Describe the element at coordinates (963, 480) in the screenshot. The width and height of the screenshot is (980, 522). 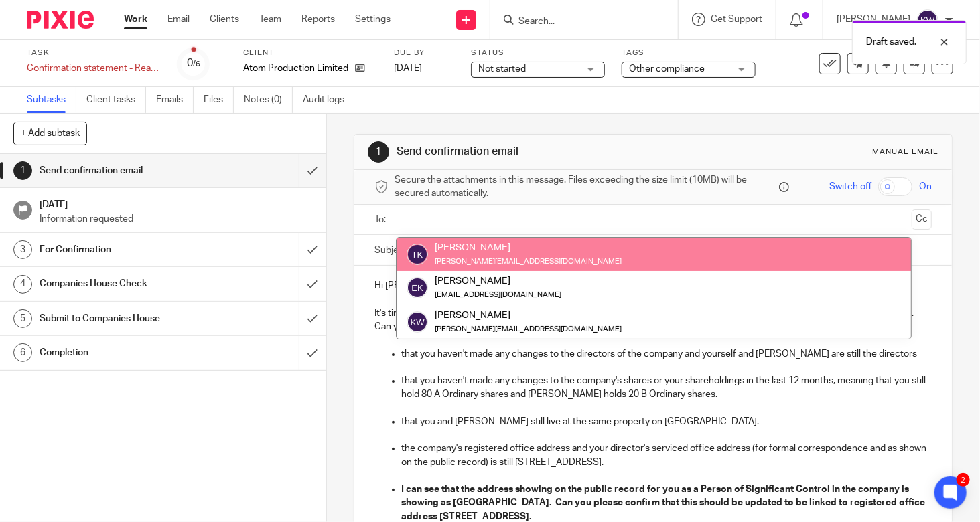
I see `div: 2` at that location.